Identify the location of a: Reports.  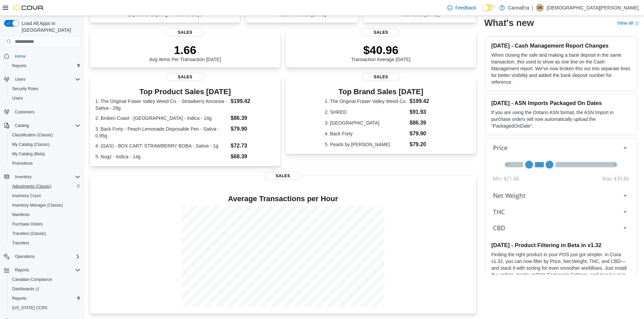
(19, 66).